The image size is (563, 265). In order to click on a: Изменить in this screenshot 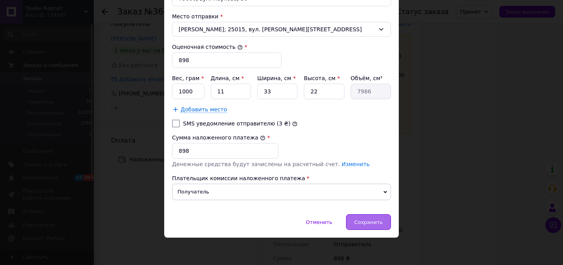, I will do `click(356, 164)`.